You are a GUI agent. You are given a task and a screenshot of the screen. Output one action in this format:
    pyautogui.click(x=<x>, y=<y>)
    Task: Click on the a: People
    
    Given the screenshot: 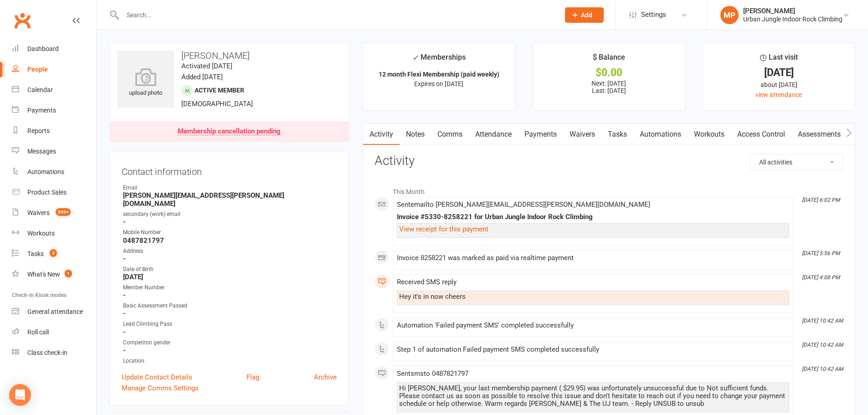 What is the action you would take?
    pyautogui.click(x=54, y=69)
    